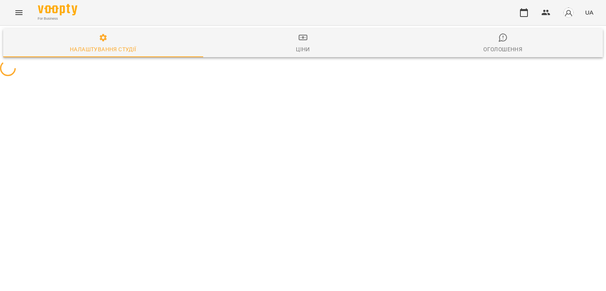 The image size is (606, 291). Describe the element at coordinates (58, 19) in the screenshot. I see `span: For Business` at that location.